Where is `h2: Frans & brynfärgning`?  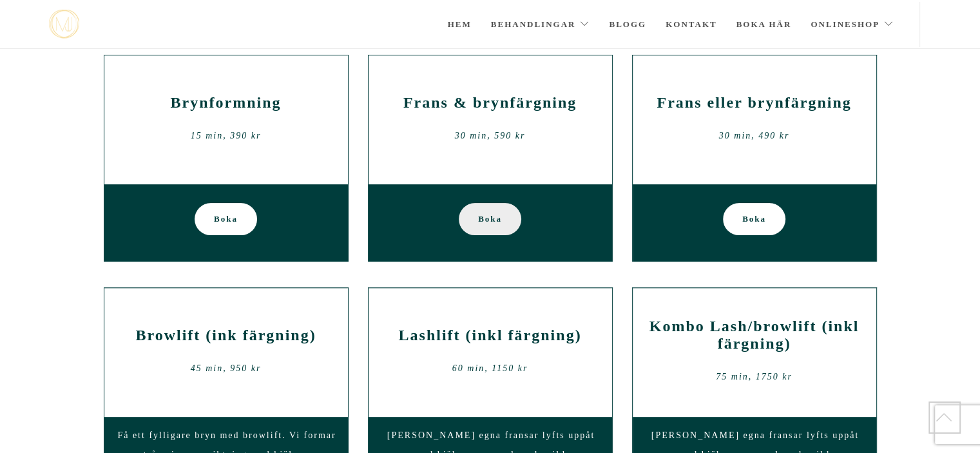 h2: Frans & brynfärgning is located at coordinates (490, 102).